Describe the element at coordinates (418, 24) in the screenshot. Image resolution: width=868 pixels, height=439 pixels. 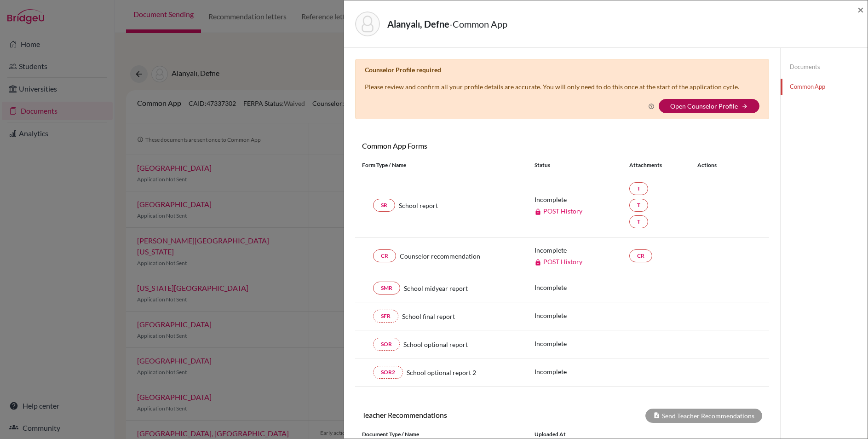
I see `strong: Alanyalı, Defne` at that location.